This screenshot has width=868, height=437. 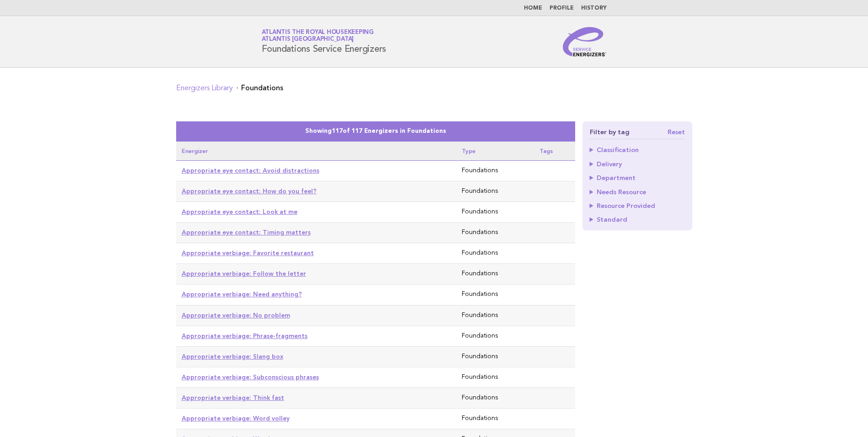 What do you see at coordinates (376, 131) in the screenshot?
I see `caption: Showing of 117 Energizers in Foundations` at bounding box center [376, 131].